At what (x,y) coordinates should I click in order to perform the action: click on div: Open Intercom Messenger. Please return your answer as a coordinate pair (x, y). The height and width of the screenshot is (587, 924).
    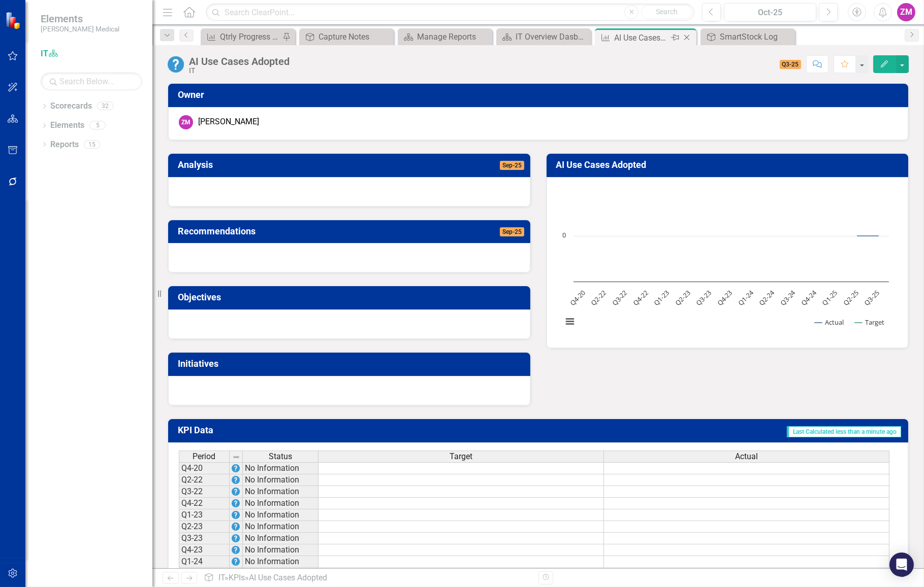
    Looking at the image, I should click on (902, 565).